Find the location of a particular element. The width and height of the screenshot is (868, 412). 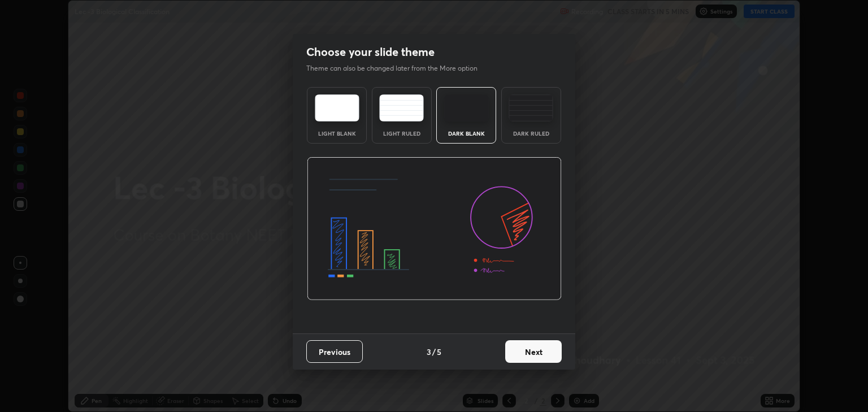

button: Previous is located at coordinates (335, 351).